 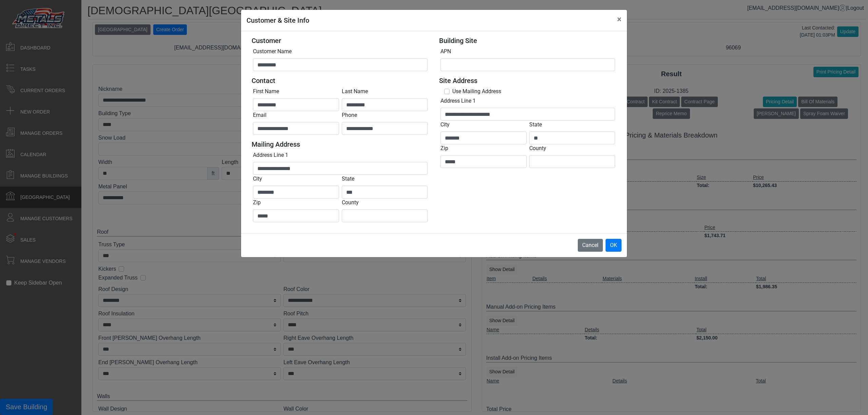 What do you see at coordinates (477, 91) in the screenshot?
I see `label: Use Mailing Address` at bounding box center [477, 91].